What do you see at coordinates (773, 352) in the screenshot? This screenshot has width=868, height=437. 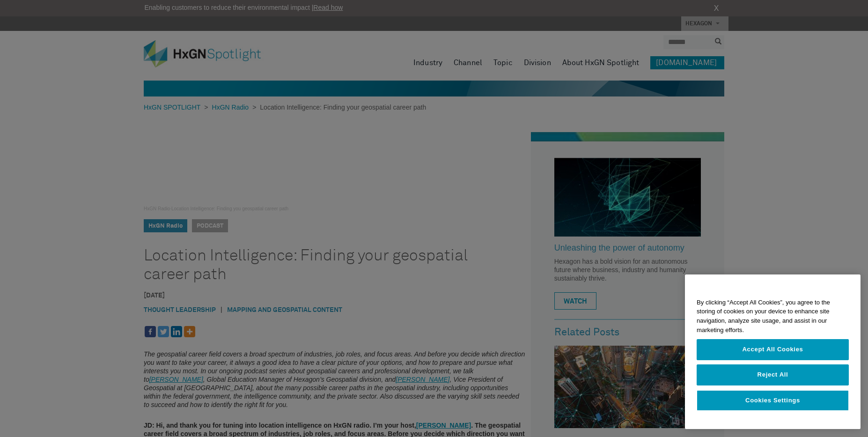 I see `div: Cookie banner` at bounding box center [773, 352].